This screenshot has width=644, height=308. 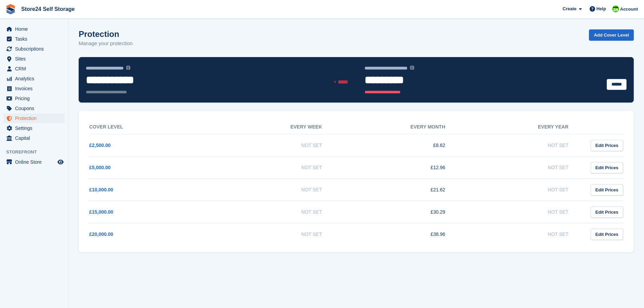 I want to click on th: Every month, so click(x=397, y=127).